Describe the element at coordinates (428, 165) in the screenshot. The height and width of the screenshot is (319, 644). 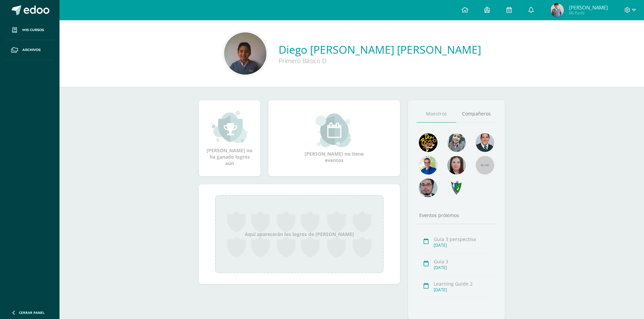
I see `img: 10741f48bcca31577cbcd80b61dad2f3.png` at that location.